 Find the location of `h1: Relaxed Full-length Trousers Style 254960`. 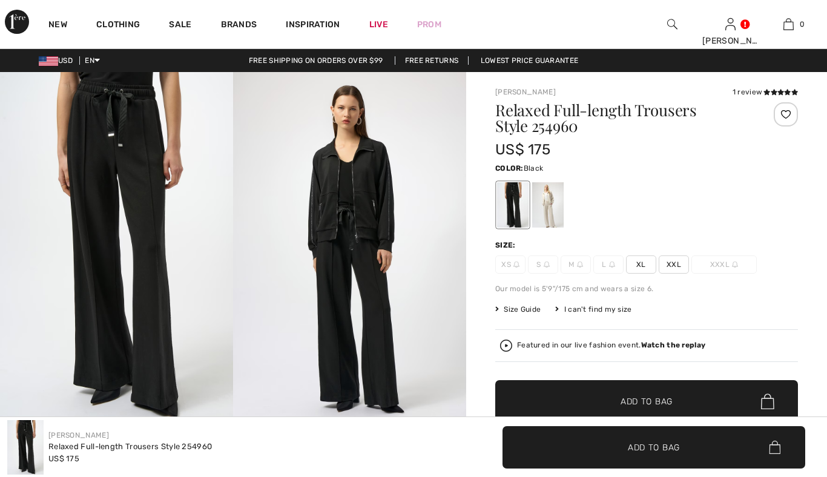

h1: Relaxed Full-length Trousers Style 254960 is located at coordinates (621, 118).